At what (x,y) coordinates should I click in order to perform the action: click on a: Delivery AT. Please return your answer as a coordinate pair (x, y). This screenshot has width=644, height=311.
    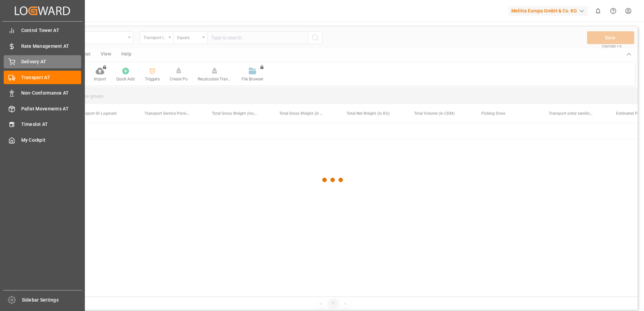
    Looking at the image, I should click on (43, 61).